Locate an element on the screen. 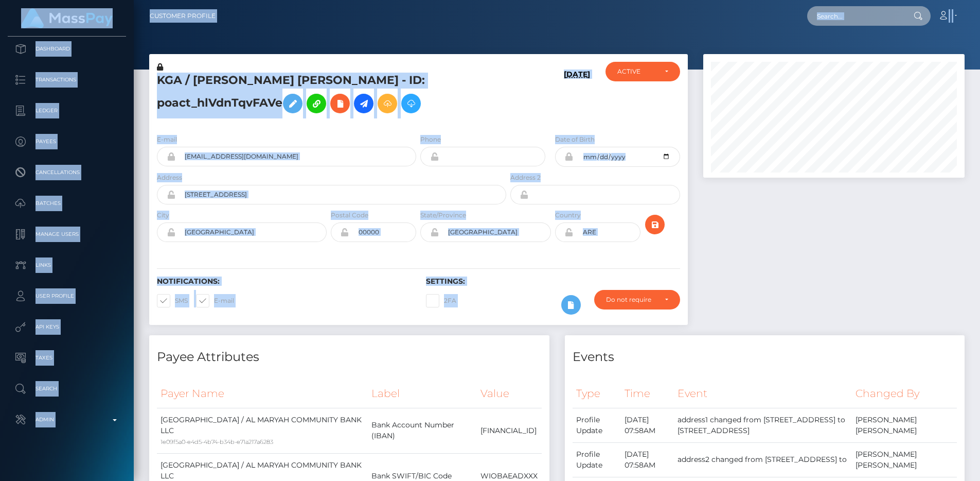  a: Batches is located at coordinates (67, 203).